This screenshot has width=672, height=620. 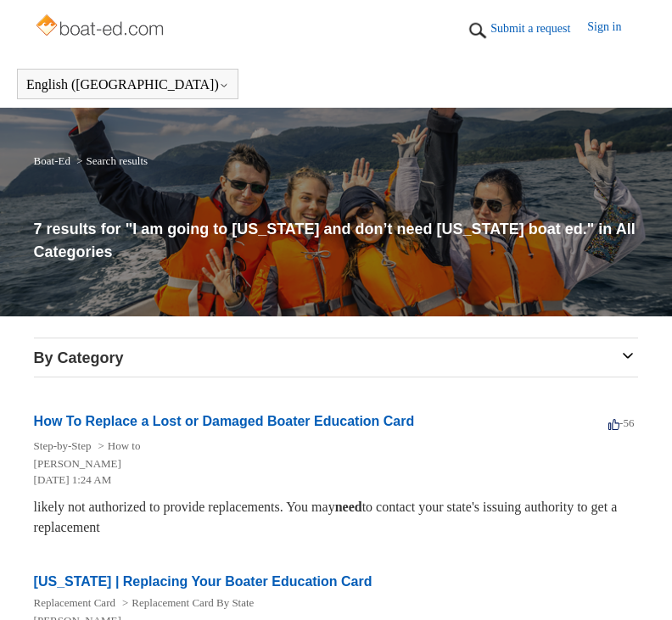 What do you see at coordinates (63, 445) in the screenshot?
I see `li: Step-by-Step` at bounding box center [63, 445].